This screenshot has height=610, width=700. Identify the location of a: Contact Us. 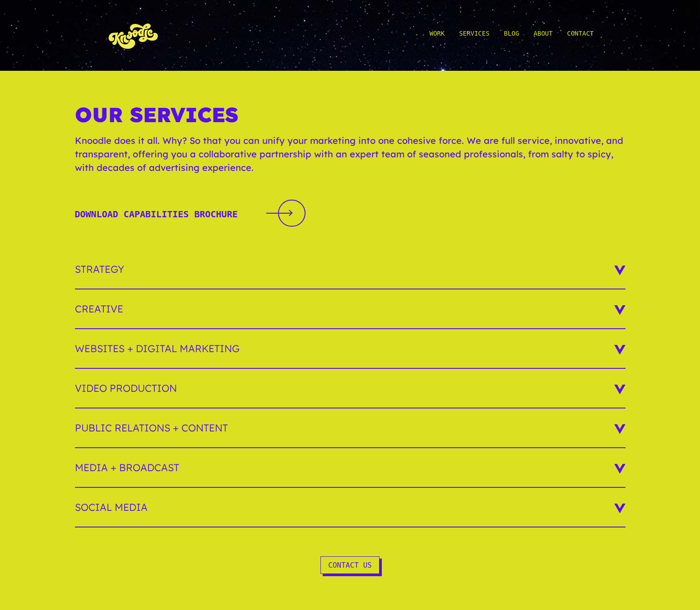
(350, 565).